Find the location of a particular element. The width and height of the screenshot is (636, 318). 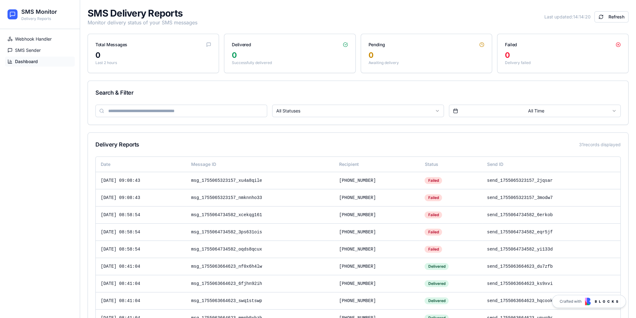

td: send_1755064734582_eqr5jf is located at coordinates (551, 232).